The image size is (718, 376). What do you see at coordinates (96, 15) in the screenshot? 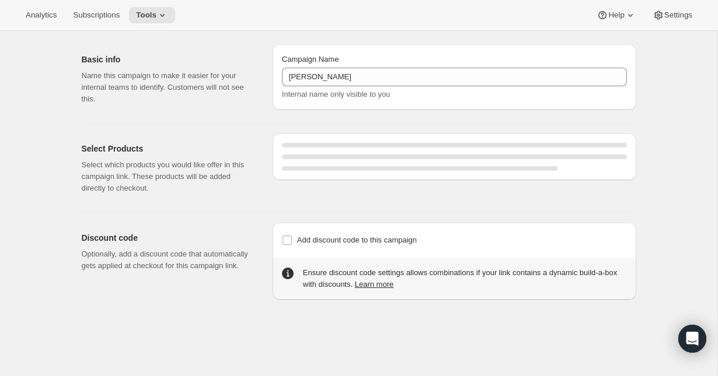
I see `button: Subscriptions` at bounding box center [96, 15].